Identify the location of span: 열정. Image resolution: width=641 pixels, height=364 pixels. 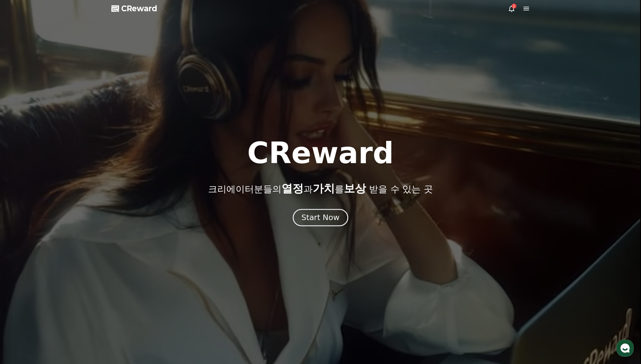
(292, 188).